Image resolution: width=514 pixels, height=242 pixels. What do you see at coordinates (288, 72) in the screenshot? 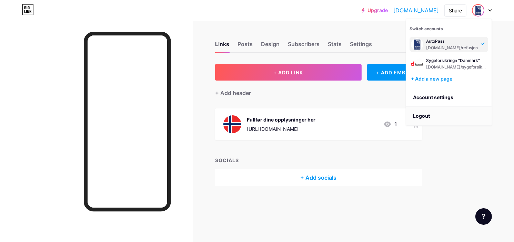
I see `span: + ADD LINK` at bounding box center [288, 72].